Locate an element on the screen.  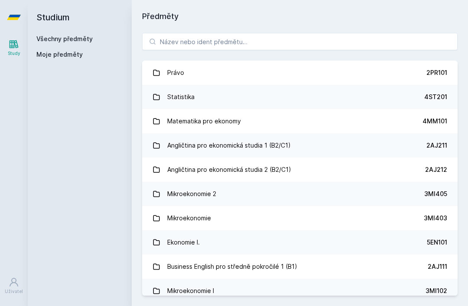
div: Právo is located at coordinates (175, 73).